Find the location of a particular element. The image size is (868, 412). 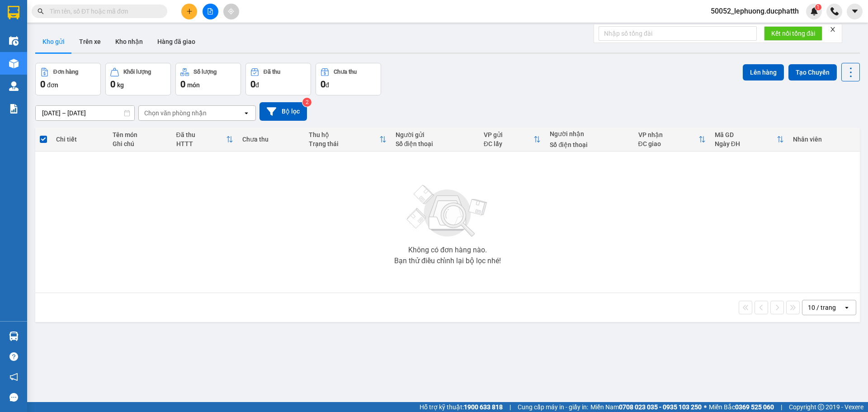

span: search is located at coordinates (41, 11).